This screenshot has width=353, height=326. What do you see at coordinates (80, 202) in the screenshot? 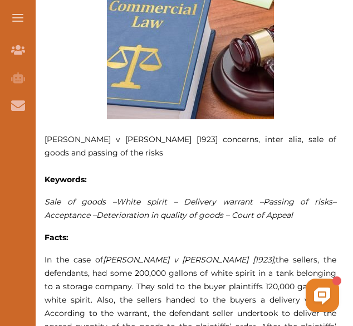
I see `span: Sale of goods –` at bounding box center [80, 202].